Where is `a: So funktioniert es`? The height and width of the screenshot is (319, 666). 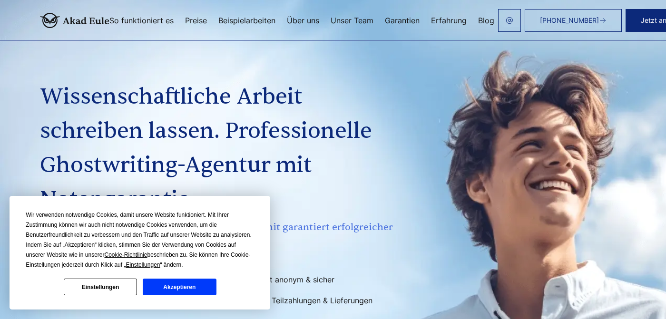
a: So funktioniert es is located at coordinates (141, 20).